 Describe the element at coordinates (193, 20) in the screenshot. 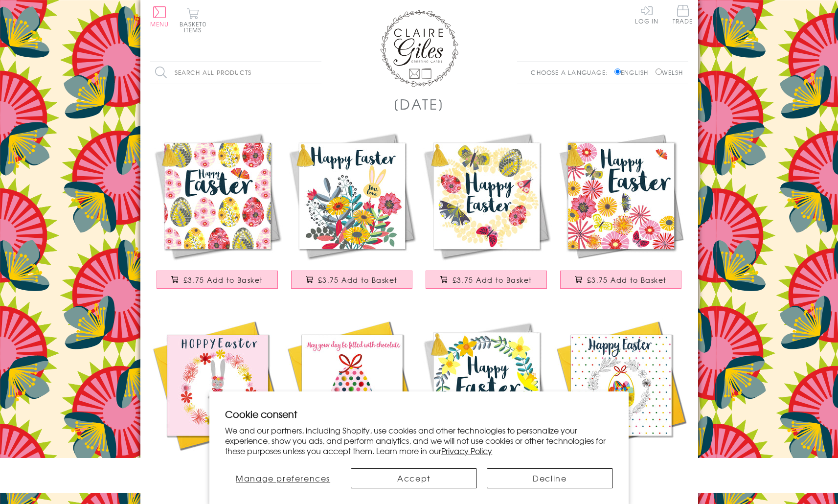

I see `button: Basket0 items` at that location.